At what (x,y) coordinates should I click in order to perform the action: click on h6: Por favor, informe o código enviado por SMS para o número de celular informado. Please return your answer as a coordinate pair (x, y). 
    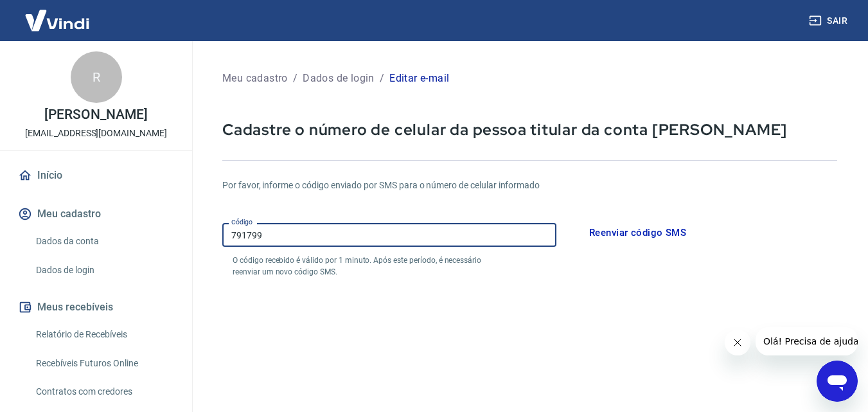
    Looking at the image, I should click on (529, 185).